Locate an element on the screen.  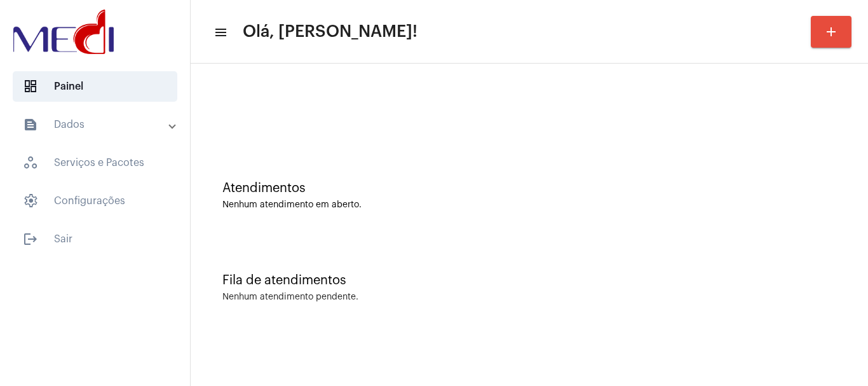
mat-panel-title: Dados is located at coordinates (96, 124).